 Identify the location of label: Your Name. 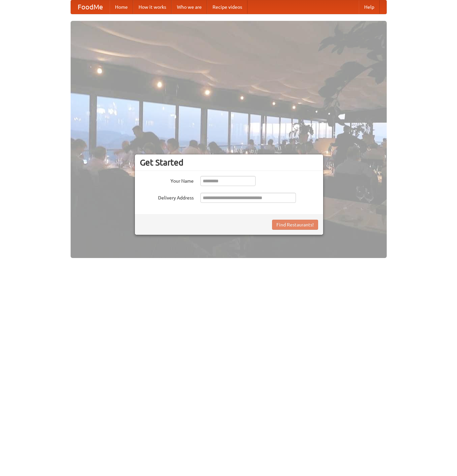
(167, 180).